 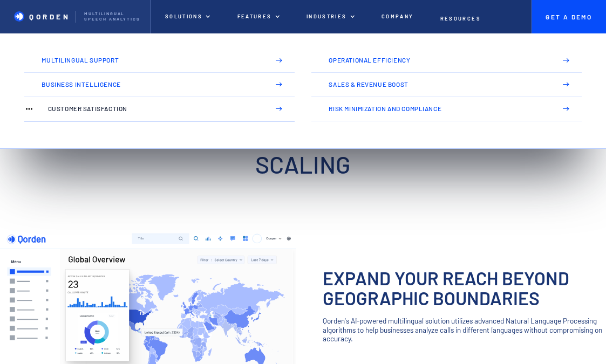 I want to click on a: Customer Satisfaction, so click(x=160, y=109).